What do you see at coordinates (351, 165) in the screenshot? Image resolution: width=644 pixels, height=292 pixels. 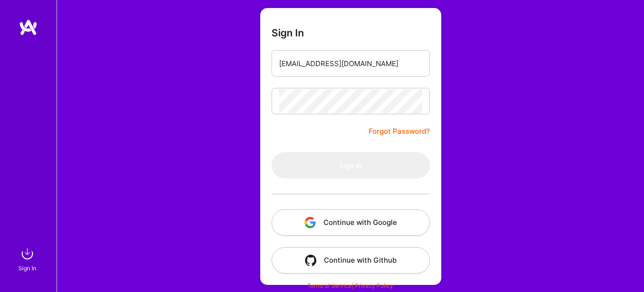 I see `button: Sign In` at bounding box center [351, 165].